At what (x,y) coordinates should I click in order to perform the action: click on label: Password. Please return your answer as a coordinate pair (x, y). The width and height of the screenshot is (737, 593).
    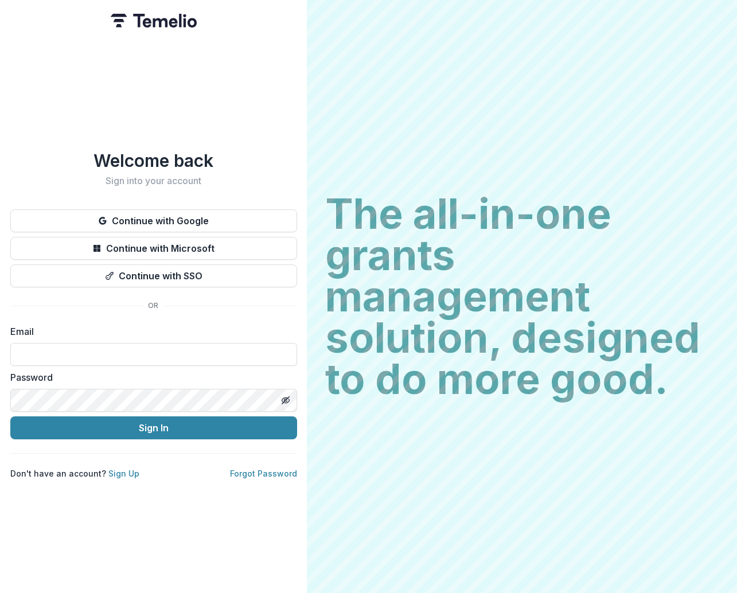
    Looking at the image, I should click on (150, 377).